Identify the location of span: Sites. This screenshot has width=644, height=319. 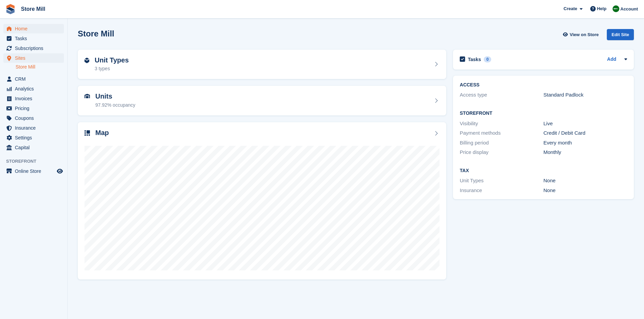
(35, 58).